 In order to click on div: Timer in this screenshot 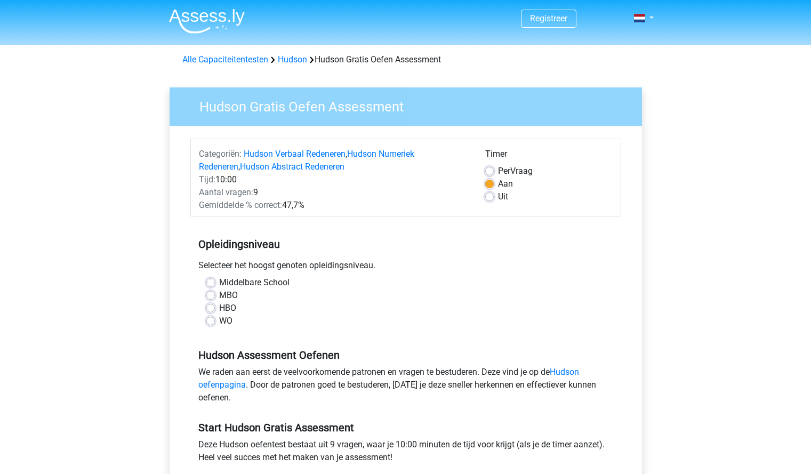, I will do `click(549, 156)`.